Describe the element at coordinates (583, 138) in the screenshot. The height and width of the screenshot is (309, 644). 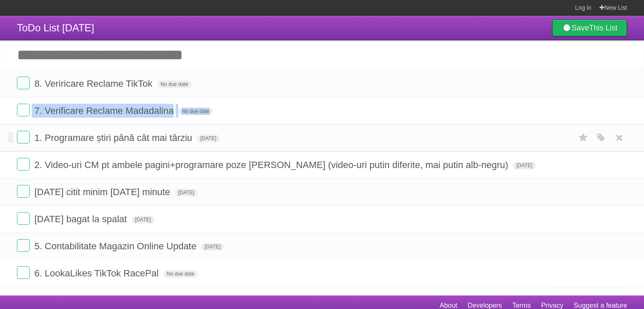
I see `label: Star task` at that location.